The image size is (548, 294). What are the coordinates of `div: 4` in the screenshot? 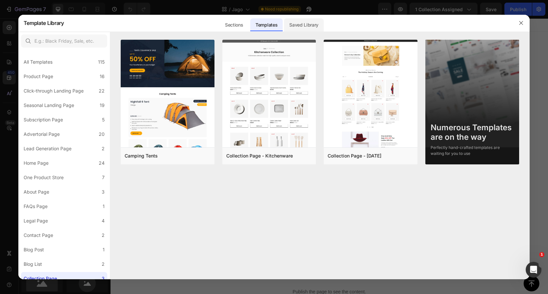 It's located at (103, 221).